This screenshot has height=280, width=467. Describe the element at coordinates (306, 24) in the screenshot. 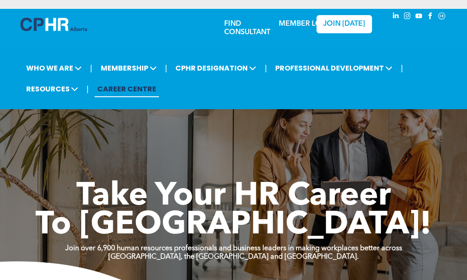

I see `a: MEMBER LOGIN` at that location.